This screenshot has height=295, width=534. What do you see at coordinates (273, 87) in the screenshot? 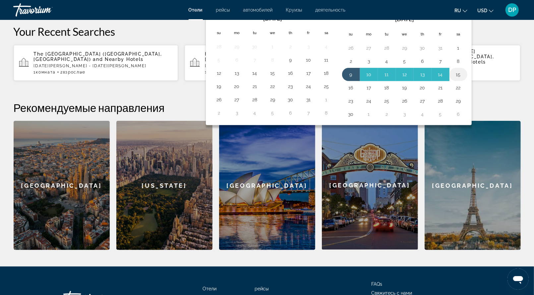
I see `button: Day 22` at bounding box center [273, 87].